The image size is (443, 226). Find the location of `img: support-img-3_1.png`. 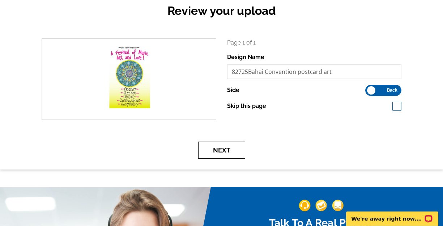

img: support-img-3_1.png is located at coordinates (338, 205).